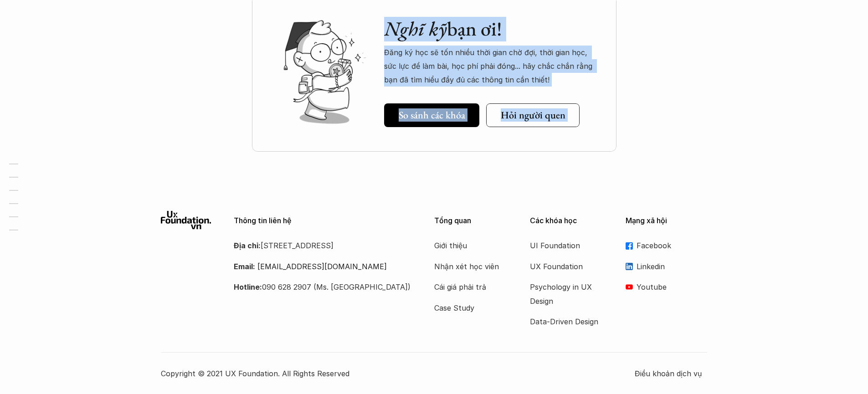  What do you see at coordinates (672, 245) in the screenshot?
I see `p: Facebook` at bounding box center [672, 245].